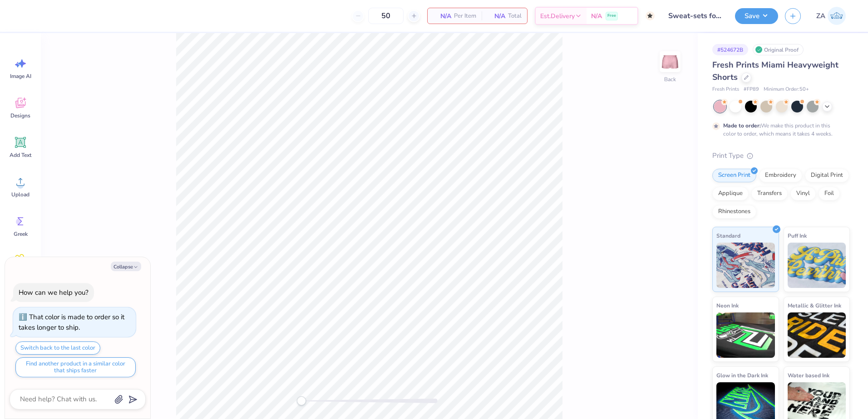  What do you see at coordinates (781, 155) in the screenshot?
I see `div: Print Type` at bounding box center [781, 155].